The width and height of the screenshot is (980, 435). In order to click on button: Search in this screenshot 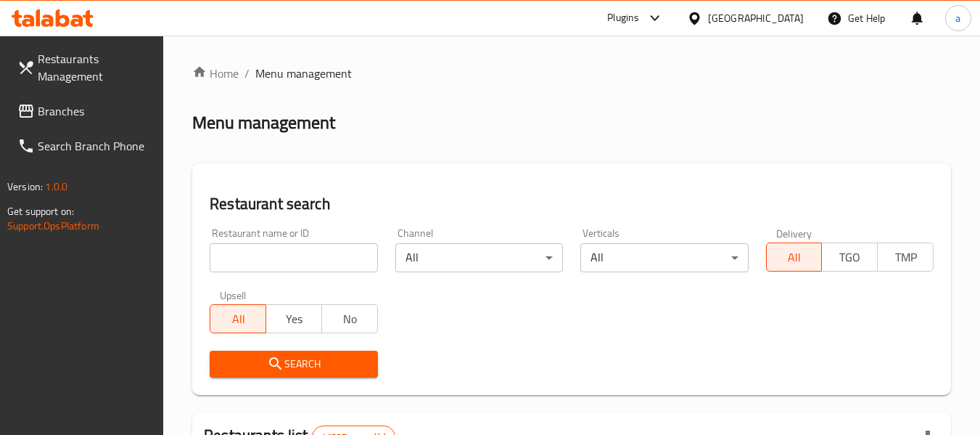, I will do `click(293, 363)`.